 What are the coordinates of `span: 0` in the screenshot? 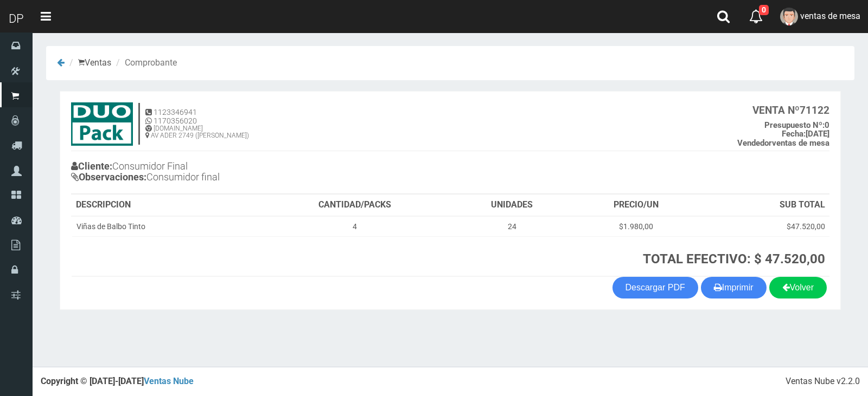 It's located at (764, 10).